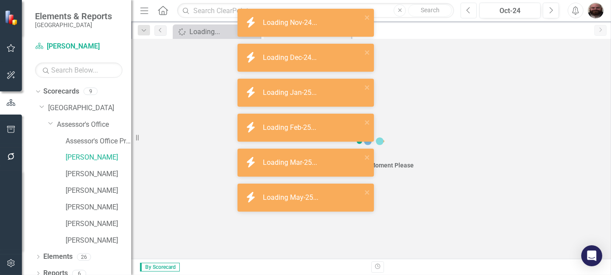  I want to click on a: Elements, so click(58, 257).